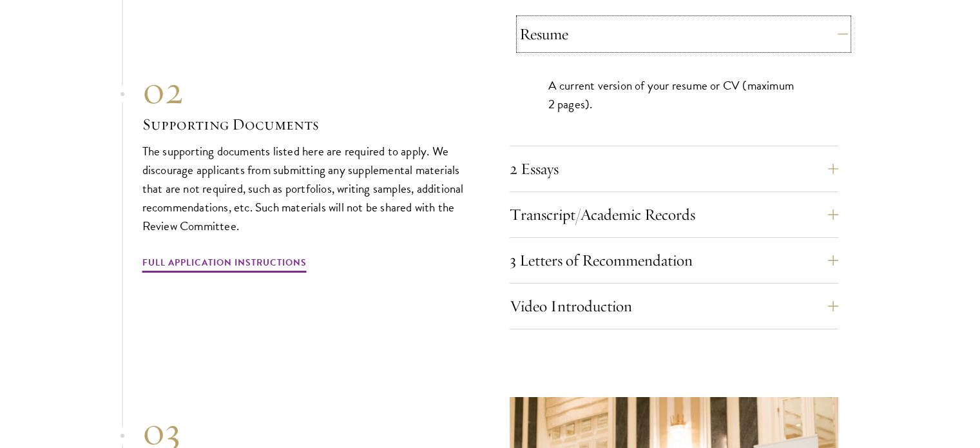  I want to click on button: Transcript/Academic Records, so click(674, 215).